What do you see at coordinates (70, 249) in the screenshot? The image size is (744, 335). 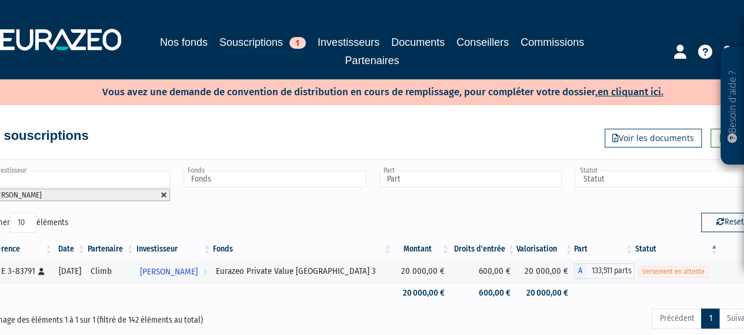 I see `th: Date: activer pour trier la colonne par ordre croissant` at bounding box center [70, 249].